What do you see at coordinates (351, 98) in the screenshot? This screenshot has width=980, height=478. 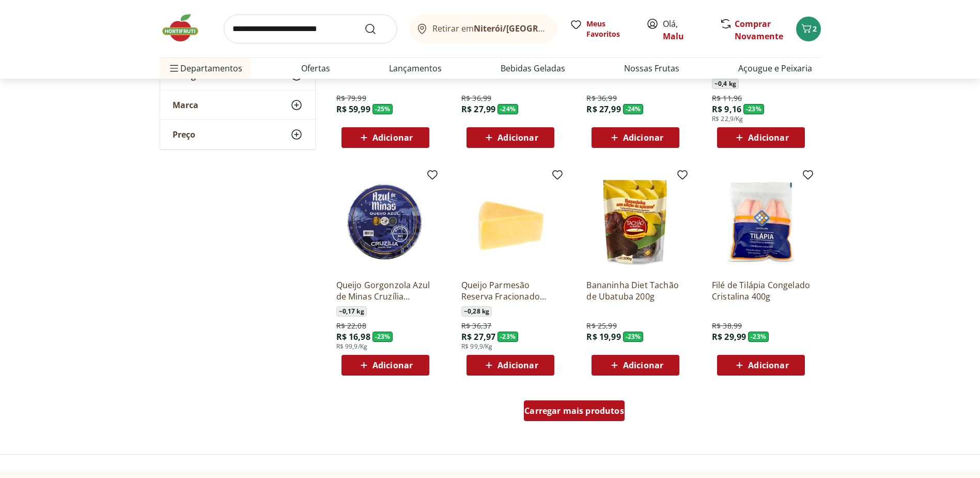 I see `span: R$ 79,99` at bounding box center [351, 98].